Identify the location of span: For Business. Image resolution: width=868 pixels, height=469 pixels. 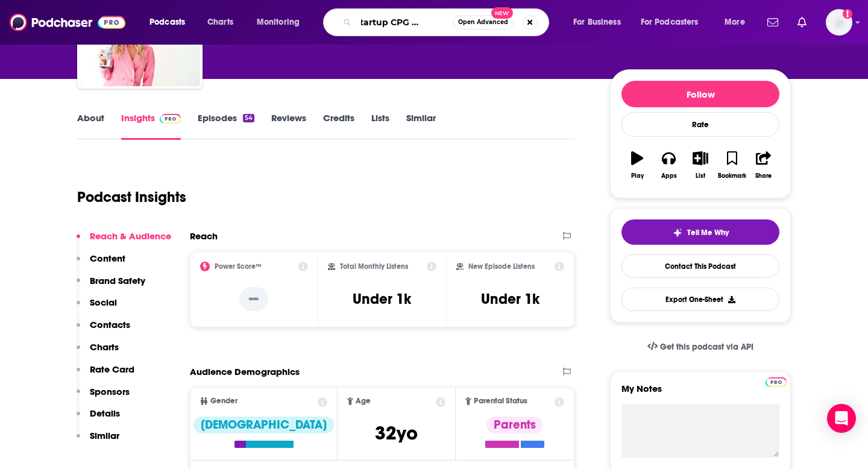
(597, 22).